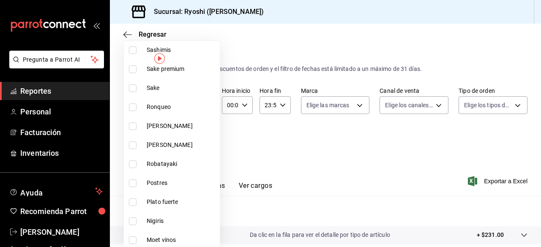 The width and height of the screenshot is (541, 247). Describe the element at coordinates (181, 240) in the screenshot. I see `span: Moet vinos` at that location.